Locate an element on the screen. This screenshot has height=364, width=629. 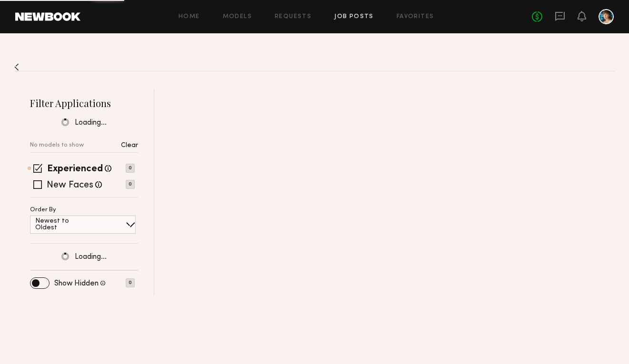
label: Experienced is located at coordinates (75, 169).